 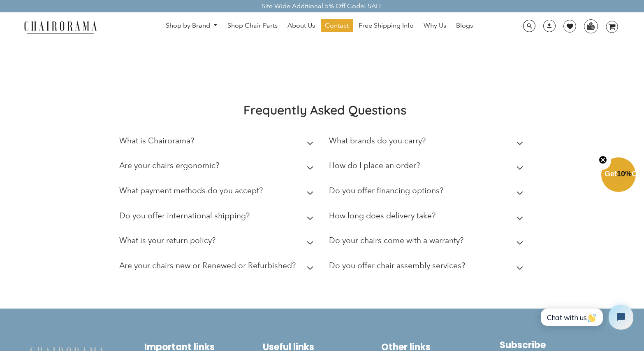 What do you see at coordinates (192, 26) in the screenshot?
I see `a: Shop by Brand` at bounding box center [192, 26].